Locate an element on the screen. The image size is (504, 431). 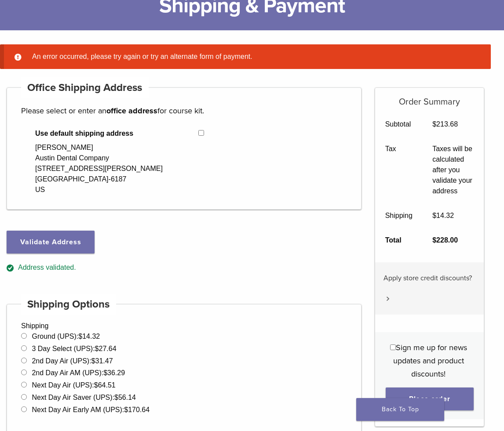
span: Sign me up for news updates and product discounts! is located at coordinates (431, 361).